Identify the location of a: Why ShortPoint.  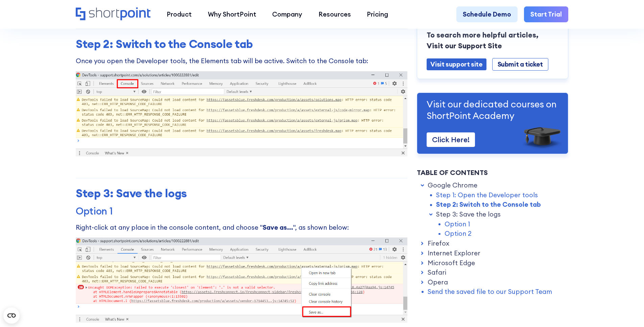
(232, 15).